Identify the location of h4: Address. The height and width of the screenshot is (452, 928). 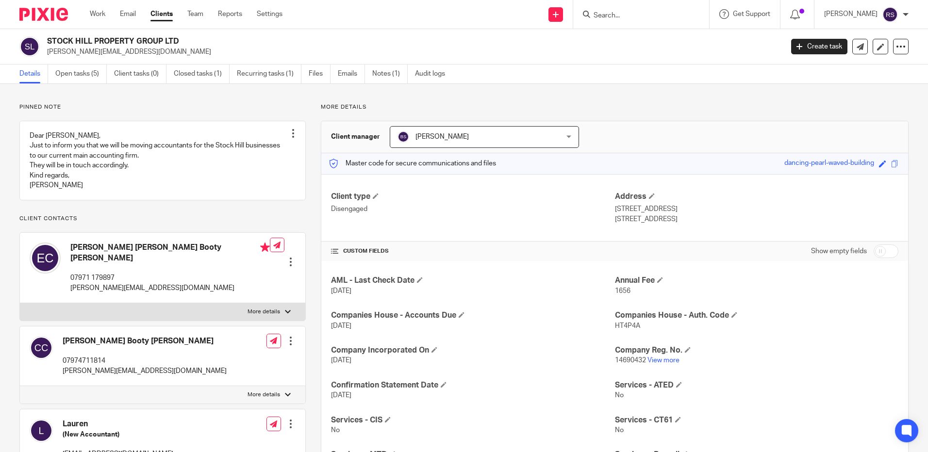
(757, 197).